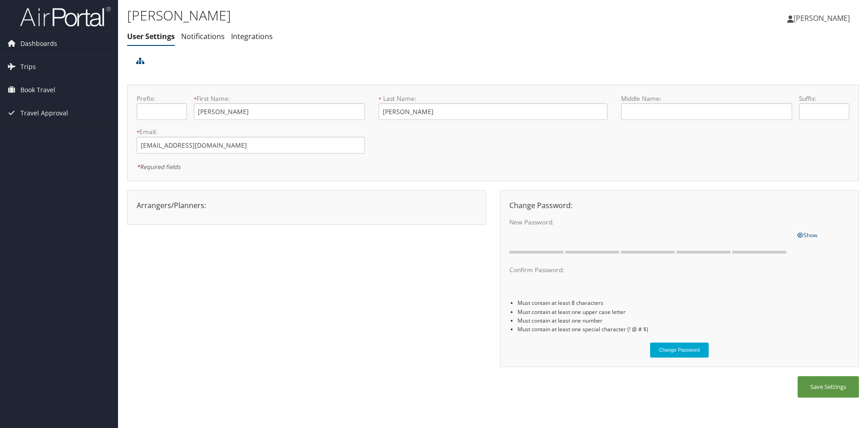  What do you see at coordinates (252, 36) in the screenshot?
I see `a: Integrations` at bounding box center [252, 36].